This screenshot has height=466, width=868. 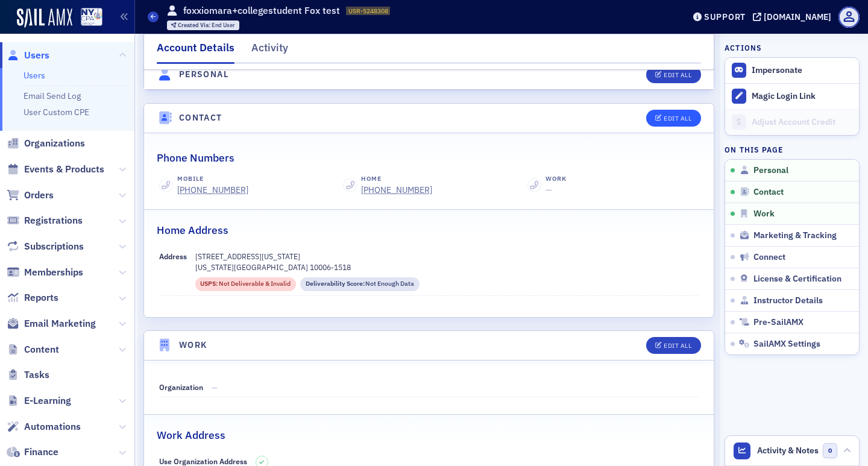 I want to click on a: User Custom CPE, so click(x=56, y=112).